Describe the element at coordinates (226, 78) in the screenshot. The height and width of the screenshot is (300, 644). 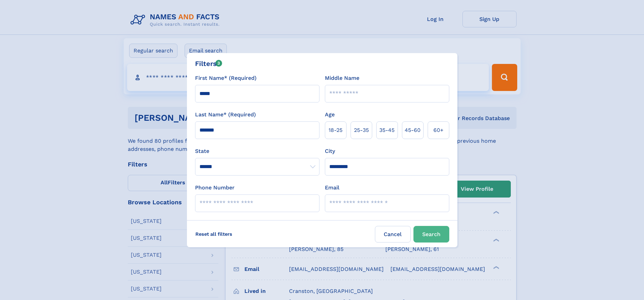
I see `label: First Name* (Required)` at that location.